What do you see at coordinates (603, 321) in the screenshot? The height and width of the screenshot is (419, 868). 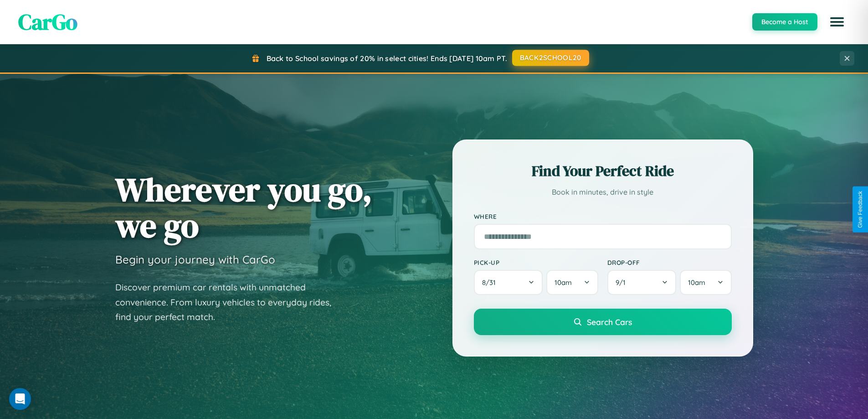 I see `button: Search Cars` at bounding box center [603, 321].